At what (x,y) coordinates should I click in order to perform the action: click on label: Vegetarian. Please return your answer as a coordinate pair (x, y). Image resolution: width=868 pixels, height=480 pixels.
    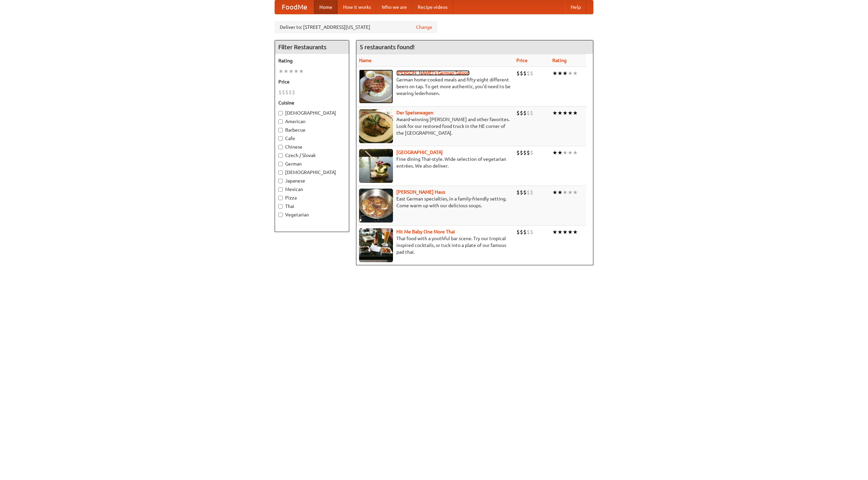
    Looking at the image, I should click on (312, 215).